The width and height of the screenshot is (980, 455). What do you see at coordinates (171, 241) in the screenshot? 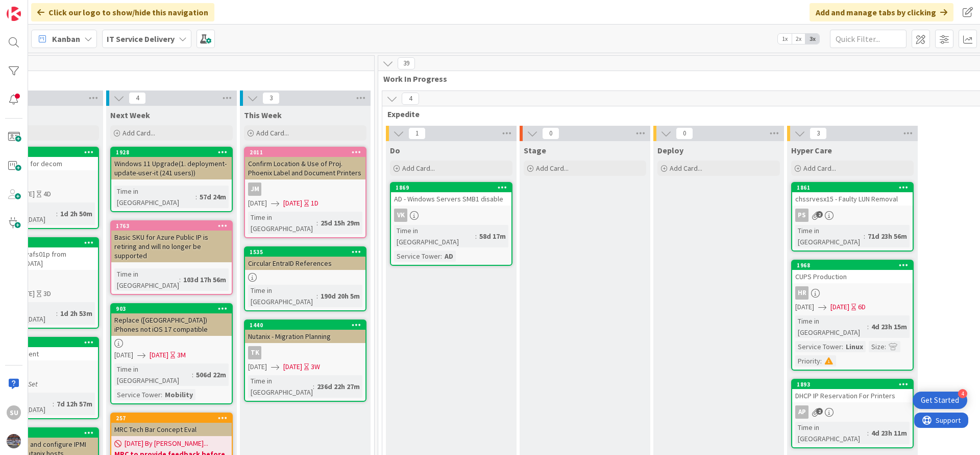
I see `div: 1763Basic SKU for Azure Public IP is retiring and will no longer be supported` at bounding box center [171, 241].